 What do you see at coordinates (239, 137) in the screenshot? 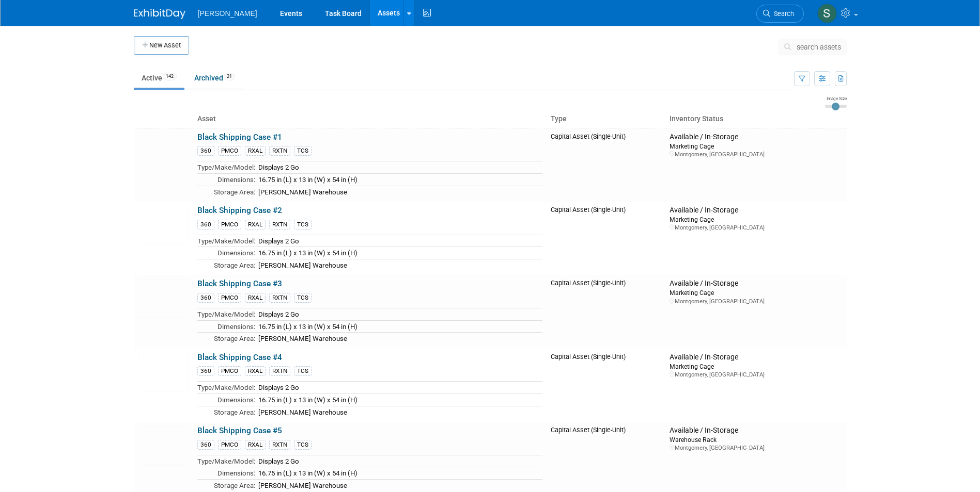
I see `a: Black Shipping Case #1` at bounding box center [239, 137].